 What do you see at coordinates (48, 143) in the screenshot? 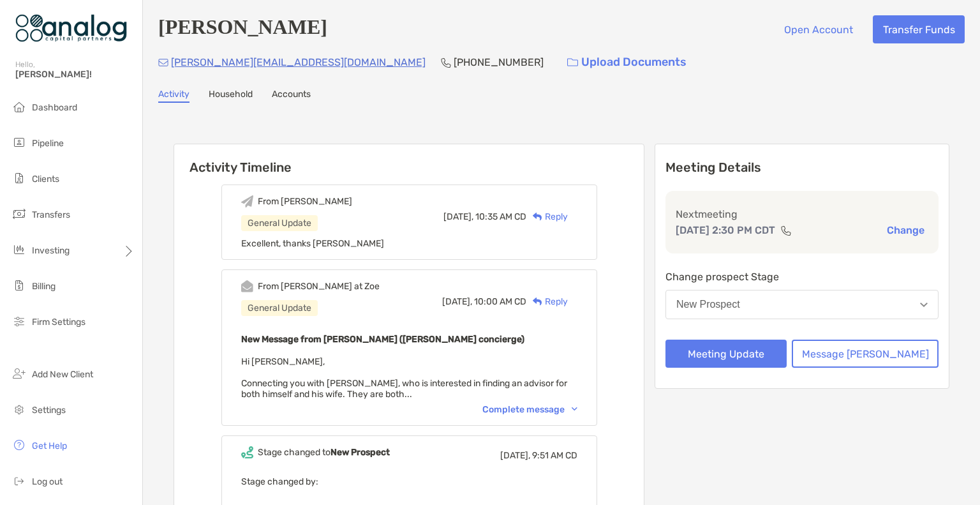
I see `span: Pipeline` at bounding box center [48, 143].